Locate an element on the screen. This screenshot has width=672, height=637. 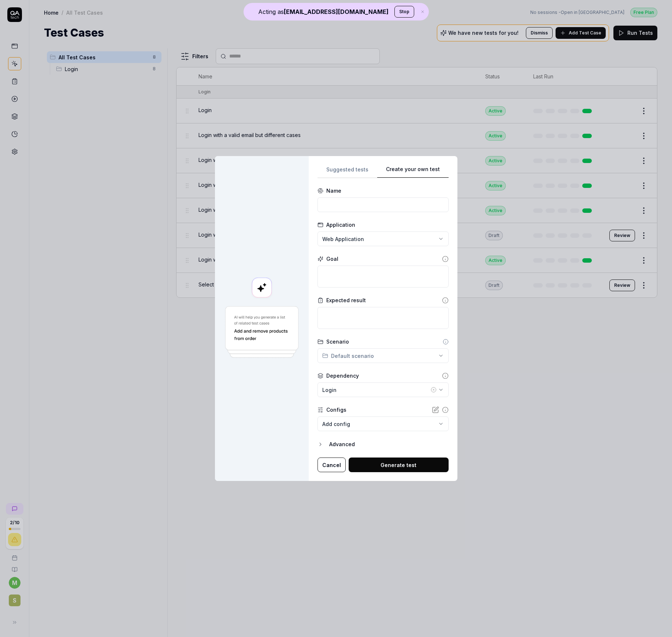
img: Generate a test using AI is located at coordinates (262, 332).